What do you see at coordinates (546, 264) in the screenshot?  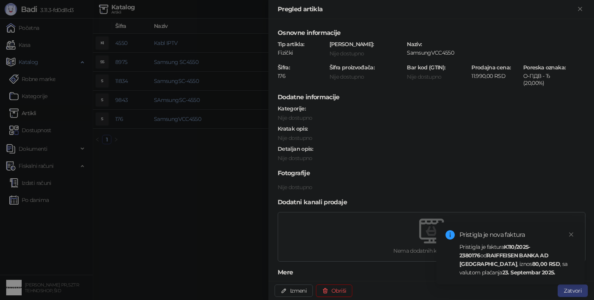 I see `strong: 80,00 RSD` at bounding box center [546, 264].